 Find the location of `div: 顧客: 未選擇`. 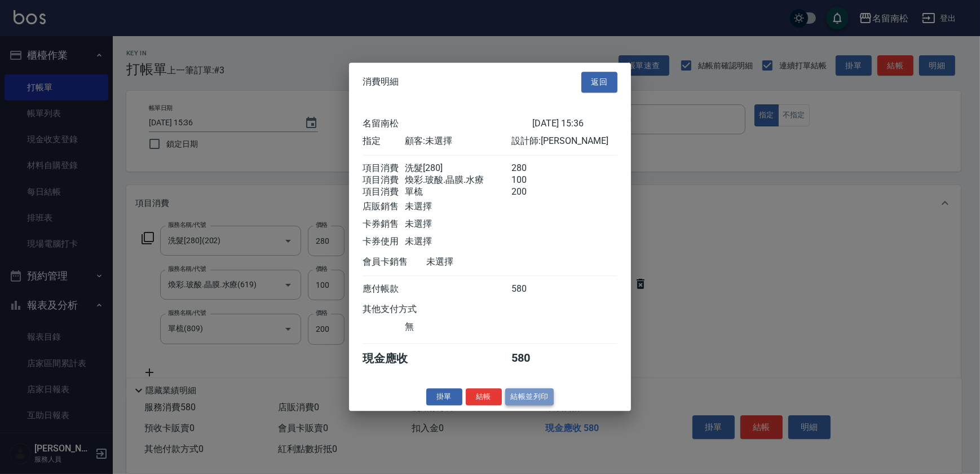

div: 顧客: 未選擇 is located at coordinates (458, 141).